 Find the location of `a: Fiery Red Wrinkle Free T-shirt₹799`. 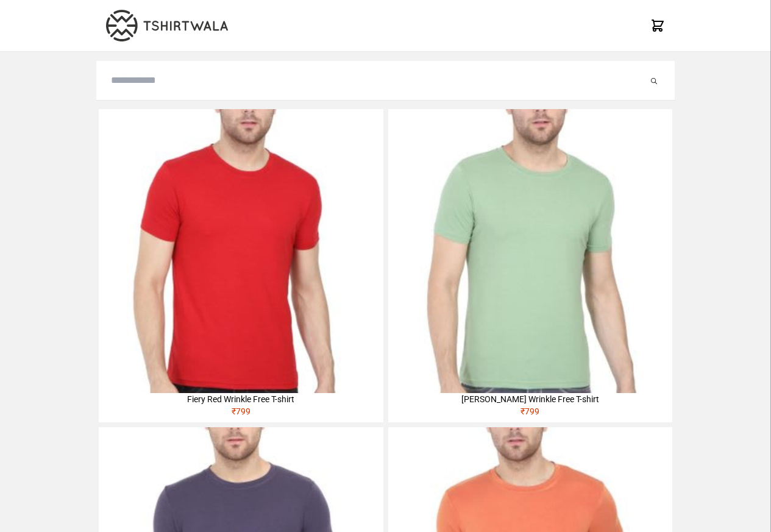

a: Fiery Red Wrinkle Free T-shirt₹799 is located at coordinates (240, 266).